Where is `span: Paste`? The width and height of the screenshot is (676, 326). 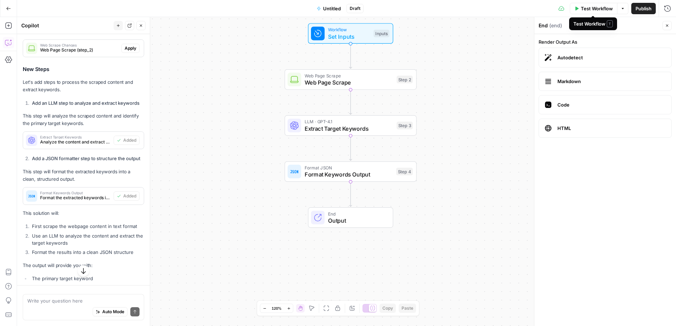
span: Paste is located at coordinates (407, 308).